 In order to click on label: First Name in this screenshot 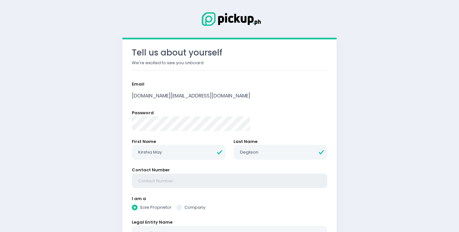, I will do `click(144, 142)`.